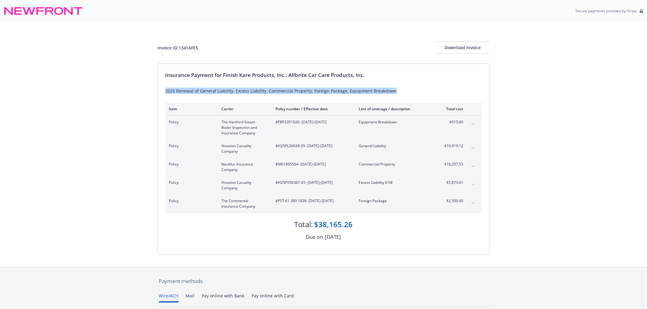 This screenshot has width=647, height=309. I want to click on div: Line of coverage / description, so click(395, 109).